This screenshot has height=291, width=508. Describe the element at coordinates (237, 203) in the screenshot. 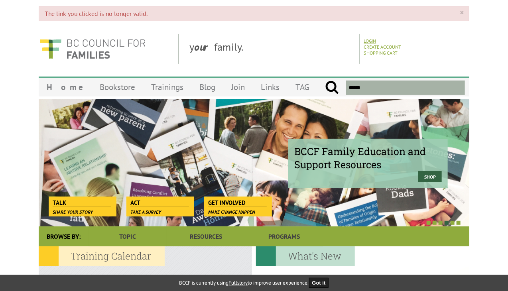

I see `span: Get Involved` at that location.